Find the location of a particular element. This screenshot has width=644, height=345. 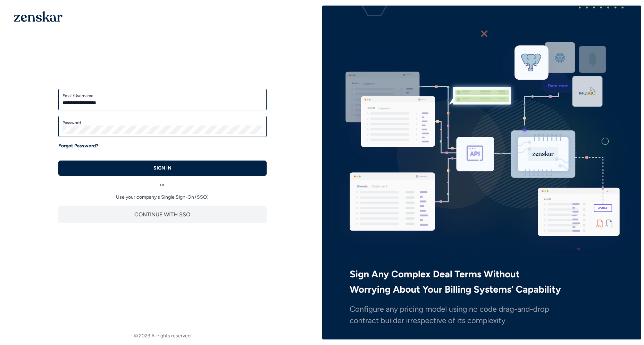

button: CONTINUE WITH SSO is located at coordinates (163, 215).